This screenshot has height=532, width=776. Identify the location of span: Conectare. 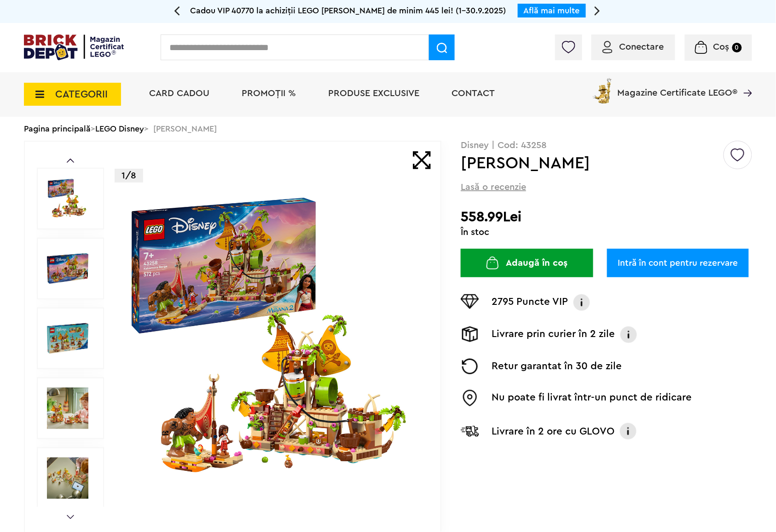
(642, 47).